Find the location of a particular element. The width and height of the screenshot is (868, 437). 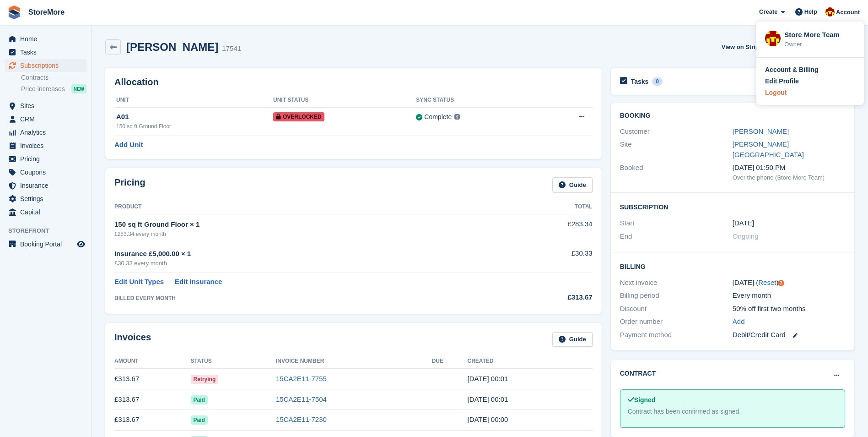

a: Edit Unit Types is located at coordinates (139, 282).